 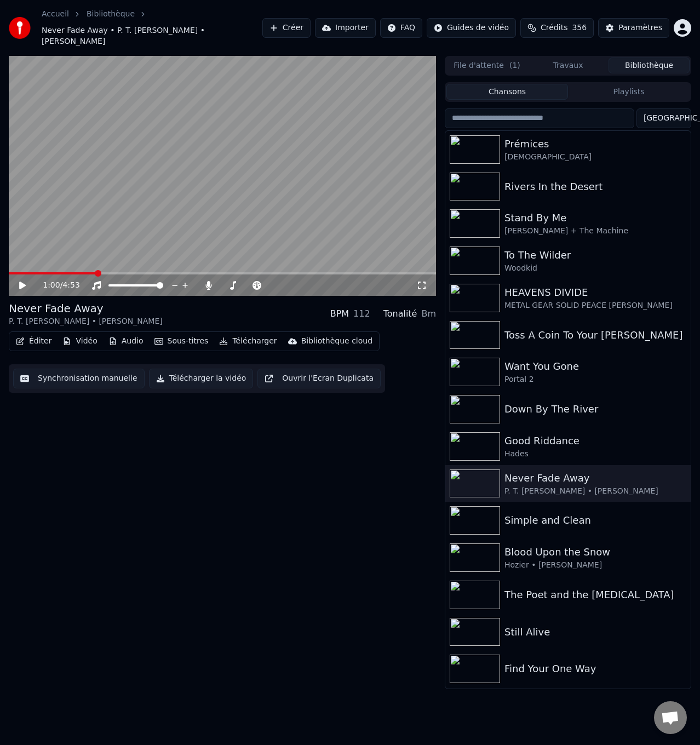 I want to click on button: Chansons, so click(x=507, y=91).